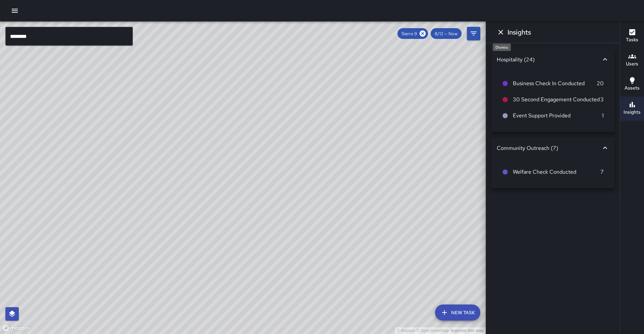 The image size is (644, 334). What do you see at coordinates (632, 40) in the screenshot?
I see `h6: Tasks` at bounding box center [632, 40].